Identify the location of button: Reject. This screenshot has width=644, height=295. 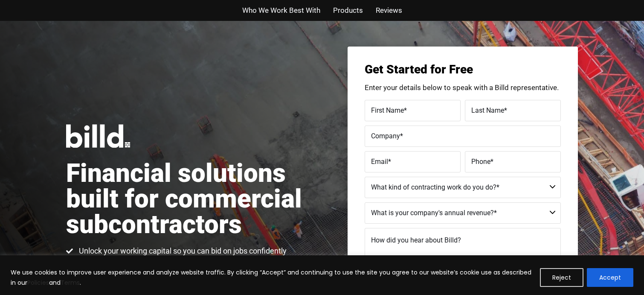
(561, 278).